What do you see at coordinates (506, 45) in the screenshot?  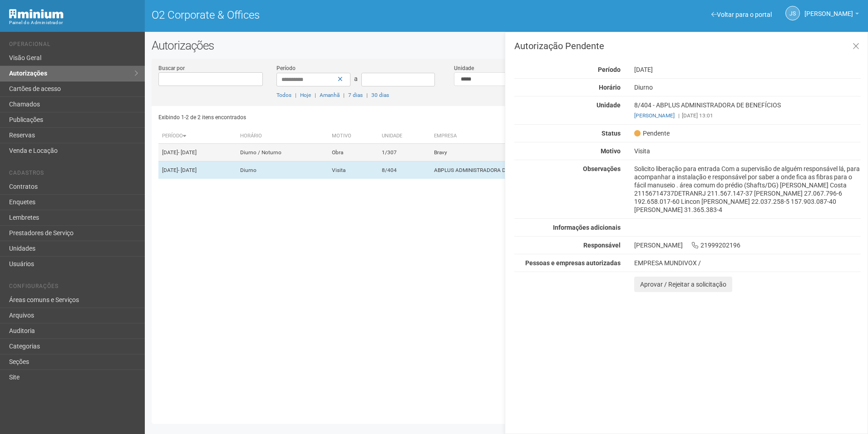 I see `h2: Autorizações` at bounding box center [506, 45].